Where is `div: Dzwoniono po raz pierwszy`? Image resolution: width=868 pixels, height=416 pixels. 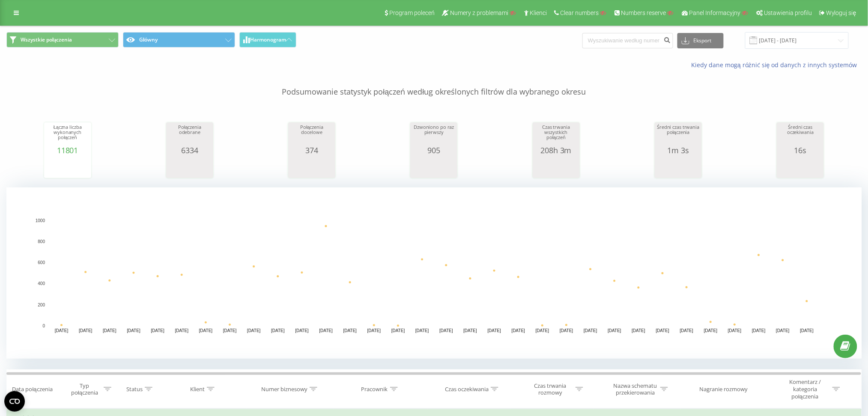 div: Dzwoniono po raz pierwszy is located at coordinates (434, 135).